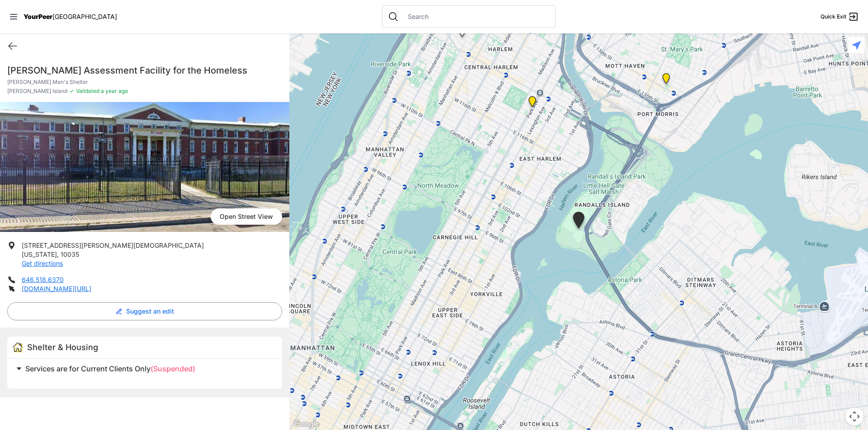  What do you see at coordinates (62, 347) in the screenshot?
I see `span: Shelter & Housing` at bounding box center [62, 347].